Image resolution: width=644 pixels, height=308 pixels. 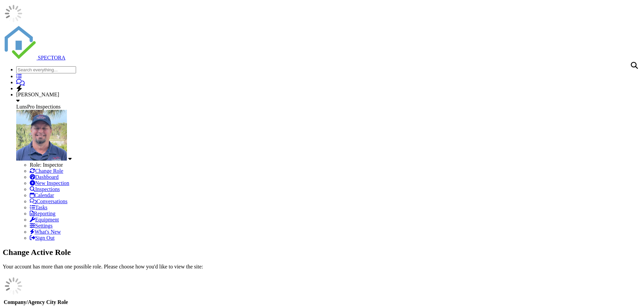 I want to click on th: Role, so click(x=63, y=302).